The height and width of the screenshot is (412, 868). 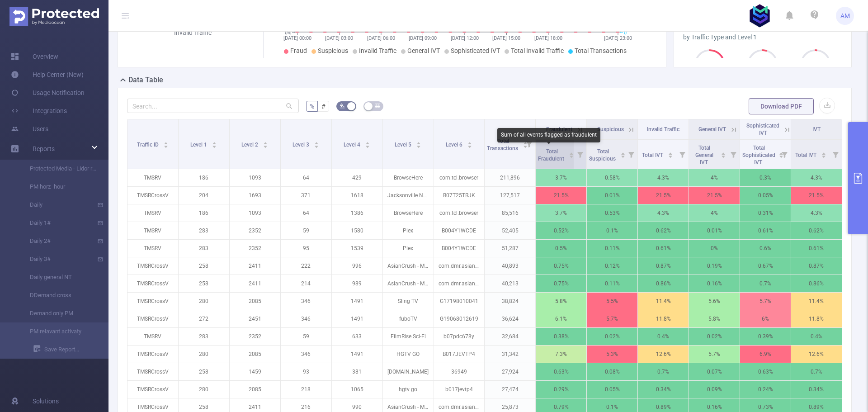 What do you see at coordinates (357, 213) in the screenshot?
I see `p: 1386` at bounding box center [357, 213].